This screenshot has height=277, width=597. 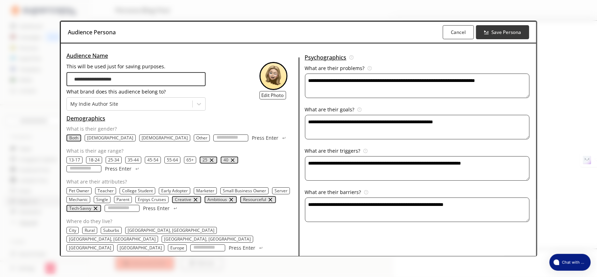 I want to click on button: Other, so click(x=202, y=138).